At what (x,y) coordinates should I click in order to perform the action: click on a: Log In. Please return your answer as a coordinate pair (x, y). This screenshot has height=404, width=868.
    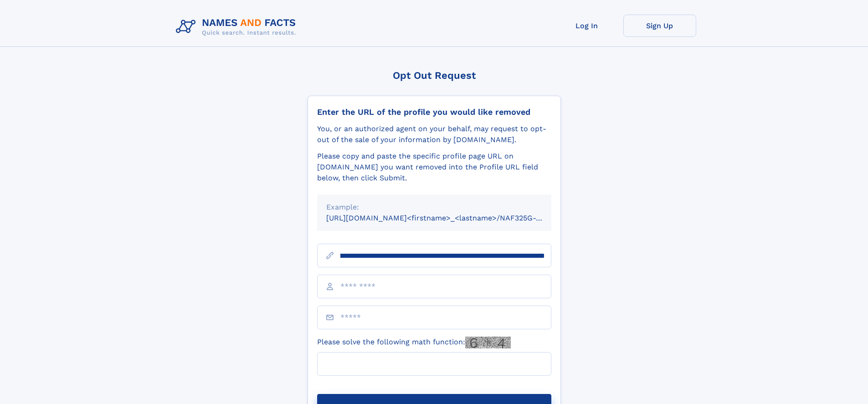
    Looking at the image, I should click on (587, 25).